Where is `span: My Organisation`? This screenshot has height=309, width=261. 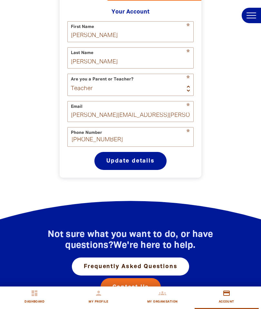
span: My Organisation is located at coordinates (162, 302).